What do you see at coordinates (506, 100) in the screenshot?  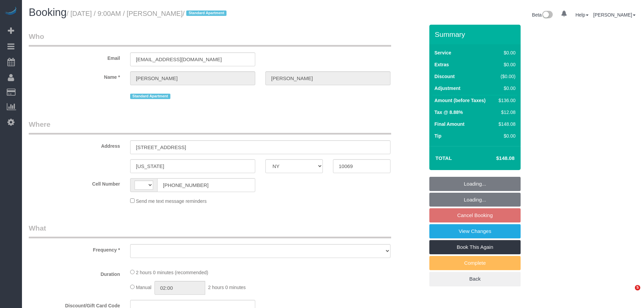 I see `div: $136.00` at bounding box center [506, 100].